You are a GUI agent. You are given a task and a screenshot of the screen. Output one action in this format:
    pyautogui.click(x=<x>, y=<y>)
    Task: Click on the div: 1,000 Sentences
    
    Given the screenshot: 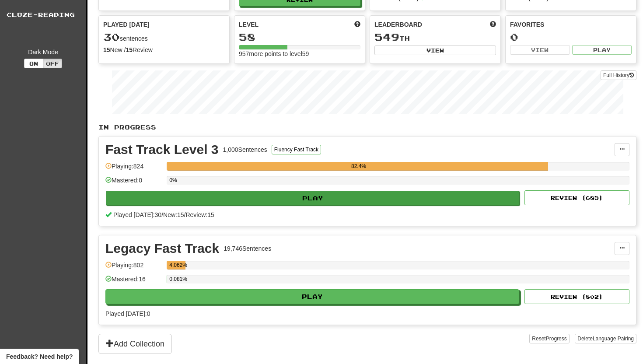 What is the action you would take?
    pyautogui.click(x=245, y=149)
    